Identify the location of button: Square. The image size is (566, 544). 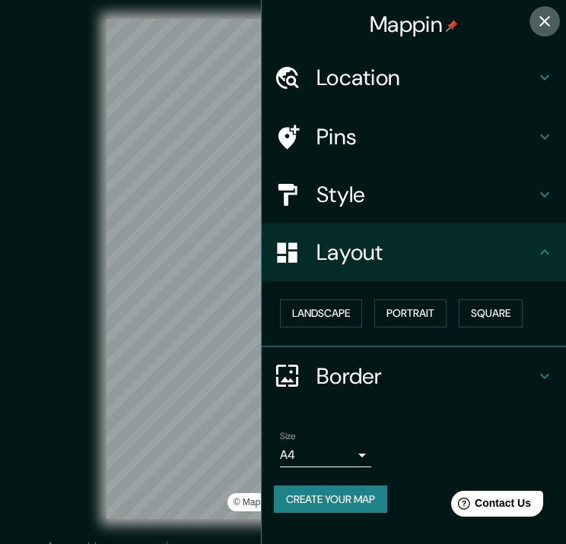
(490, 313).